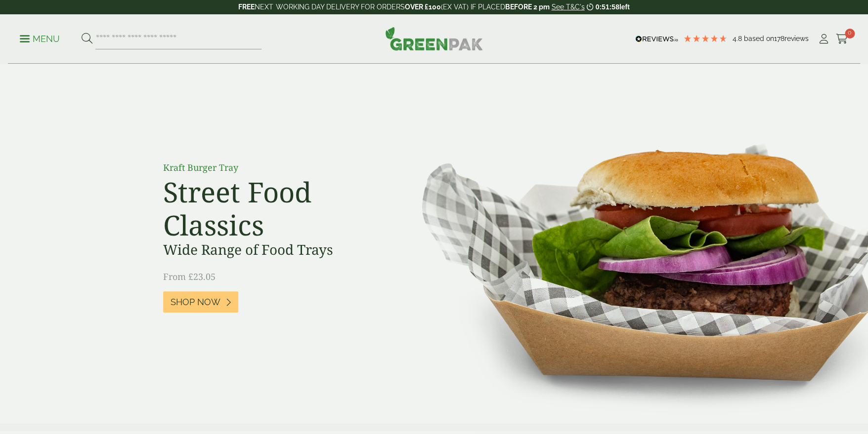  I want to click on p: Kraft Burger Tray, so click(274, 168).